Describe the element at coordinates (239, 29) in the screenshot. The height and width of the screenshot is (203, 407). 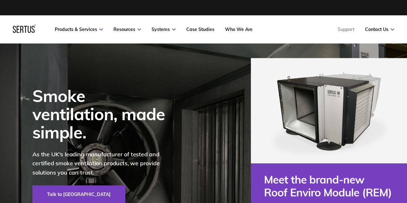
I see `a: Who We Are` at that location.